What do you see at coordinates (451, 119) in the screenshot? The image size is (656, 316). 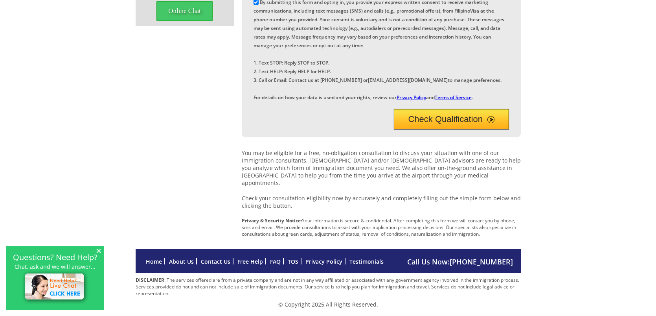 I see `button: Check Qualification` at bounding box center [451, 119].